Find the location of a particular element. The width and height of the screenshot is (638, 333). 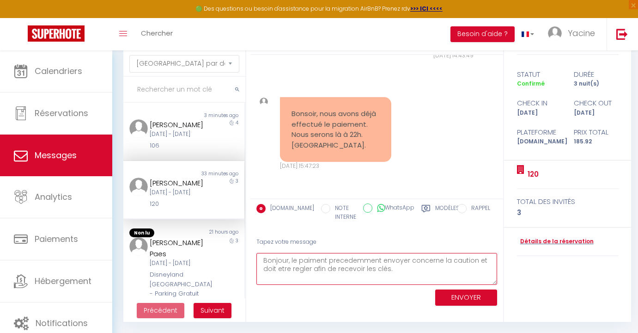

span: Confirmé is located at coordinates (531, 83).